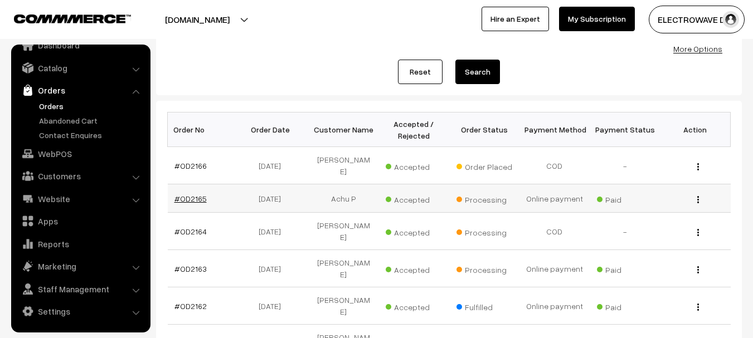  I want to click on th: Accepted / Rejected, so click(414, 130).